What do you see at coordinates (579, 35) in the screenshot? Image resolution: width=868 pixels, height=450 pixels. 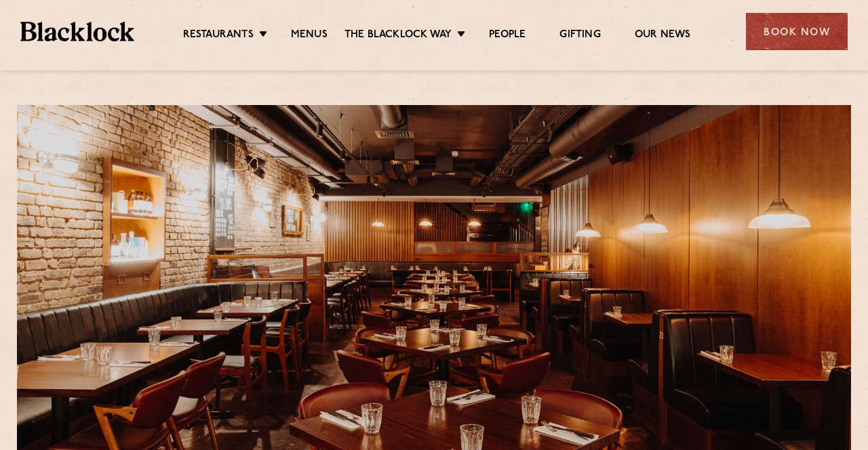 I see `a: Gifting` at bounding box center [579, 35].